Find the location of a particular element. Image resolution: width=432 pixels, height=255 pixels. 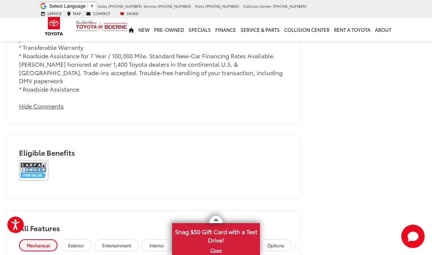

a: My Saved Vehicles is located at coordinates (129, 14).